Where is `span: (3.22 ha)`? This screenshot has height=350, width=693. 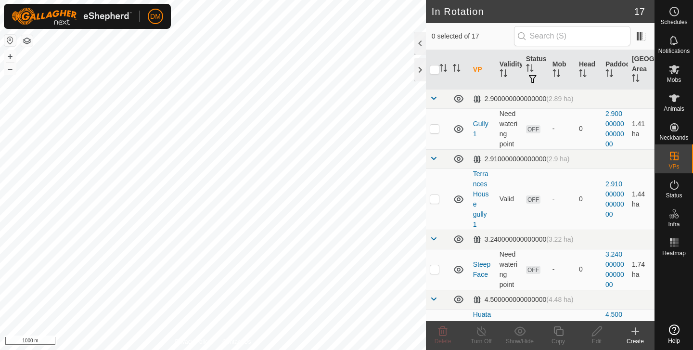 span: (3.22 ha) is located at coordinates (560, 239).